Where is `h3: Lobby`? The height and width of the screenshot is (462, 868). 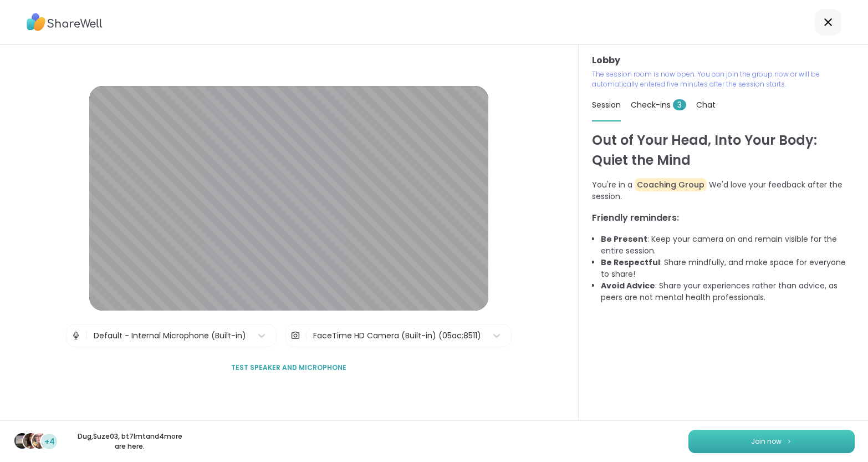
h3: Lobby is located at coordinates (723, 60).